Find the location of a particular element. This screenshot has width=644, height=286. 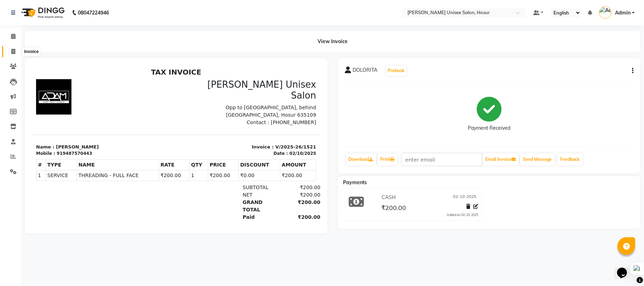

div: GRAND TOTAL is located at coordinates (227, 141).